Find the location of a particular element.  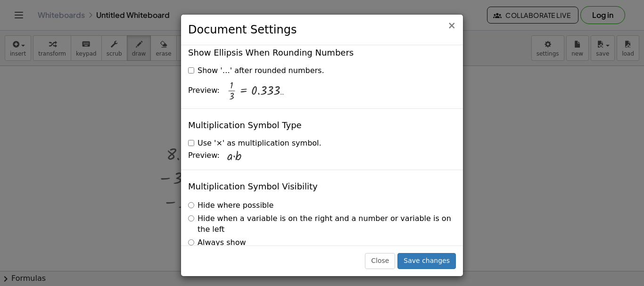

input: Hide where possible is located at coordinates (191, 205).